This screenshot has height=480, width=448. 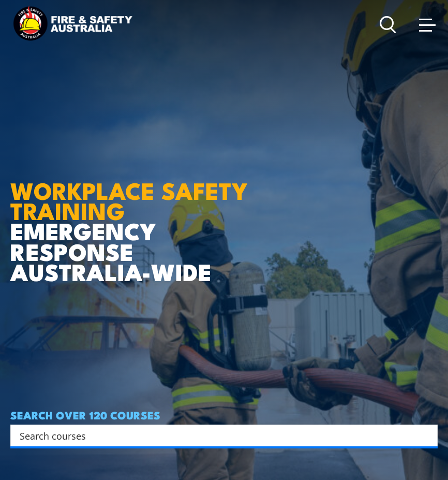 What do you see at coordinates (218, 435) in the screenshot?
I see `input: Search input` at bounding box center [218, 435].